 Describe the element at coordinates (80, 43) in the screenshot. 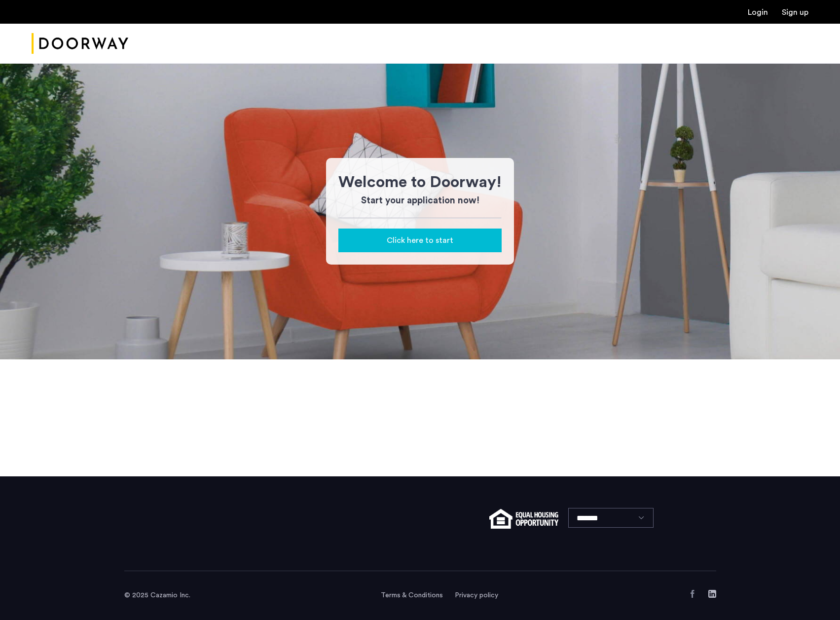

I see `img: logo` at that location.